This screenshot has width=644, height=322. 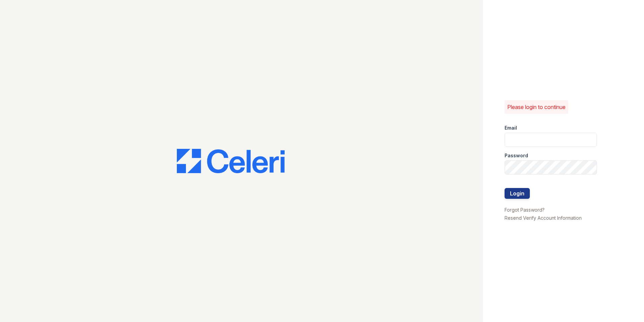 What do you see at coordinates (517, 155) in the screenshot?
I see `label: Password` at bounding box center [517, 155].